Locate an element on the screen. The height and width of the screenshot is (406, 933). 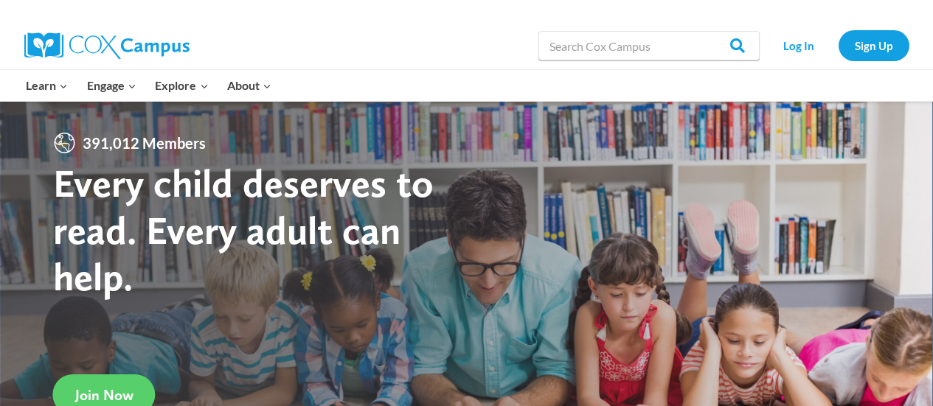
input: Search Cox Campus is located at coordinates (649, 46).